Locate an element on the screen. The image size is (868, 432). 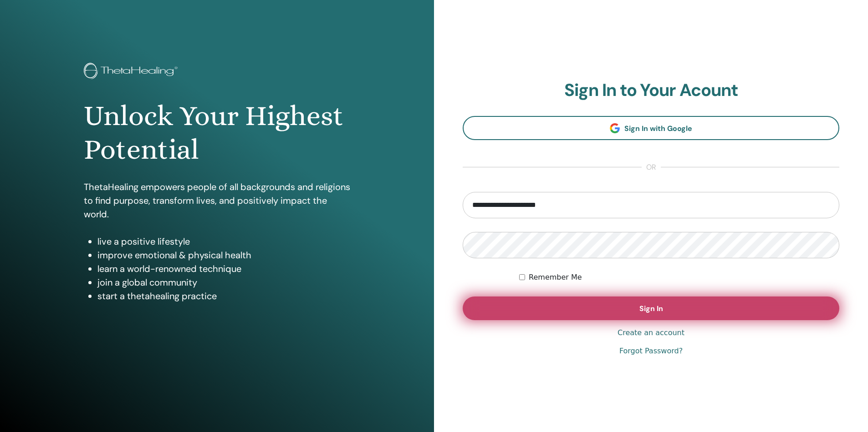
div: Keep me authenticated indefinitely or until I manually logout is located at coordinates (679, 277).